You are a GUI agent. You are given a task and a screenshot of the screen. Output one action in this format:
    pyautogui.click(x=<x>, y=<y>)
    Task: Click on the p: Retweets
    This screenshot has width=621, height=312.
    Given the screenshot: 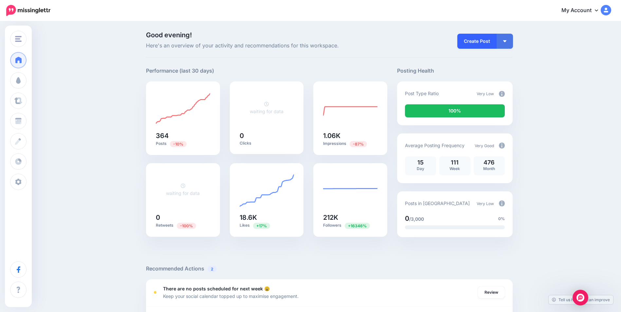 What is the action you would take?
    pyautogui.click(x=183, y=225)
    